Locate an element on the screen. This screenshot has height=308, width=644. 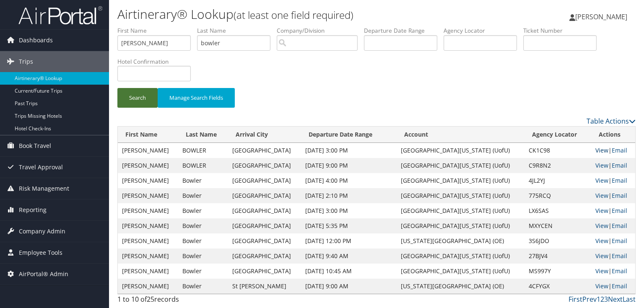
label: First Name is located at coordinates (157, 31).